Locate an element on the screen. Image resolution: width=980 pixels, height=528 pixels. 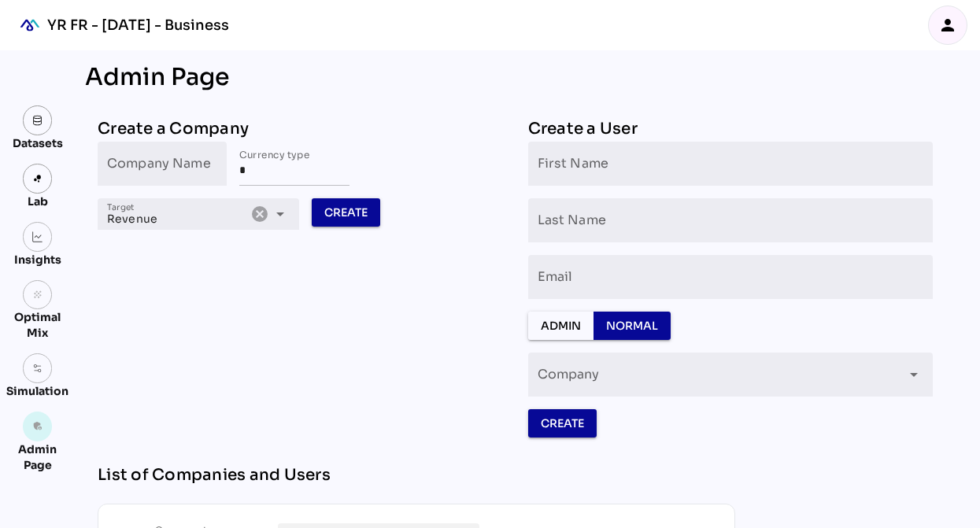
div: Datasets is located at coordinates (38, 143).